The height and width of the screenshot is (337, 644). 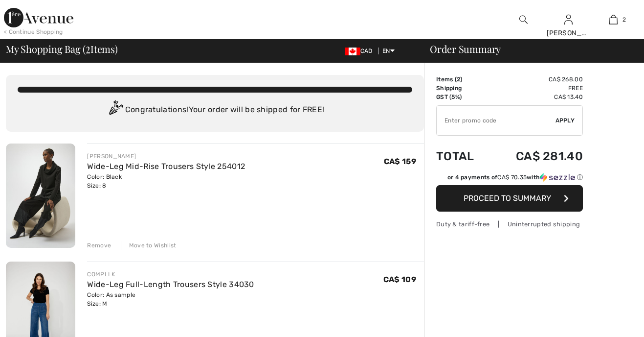 What do you see at coordinates (528, 49) in the screenshot?
I see `div: Order Summary` at bounding box center [528, 49].